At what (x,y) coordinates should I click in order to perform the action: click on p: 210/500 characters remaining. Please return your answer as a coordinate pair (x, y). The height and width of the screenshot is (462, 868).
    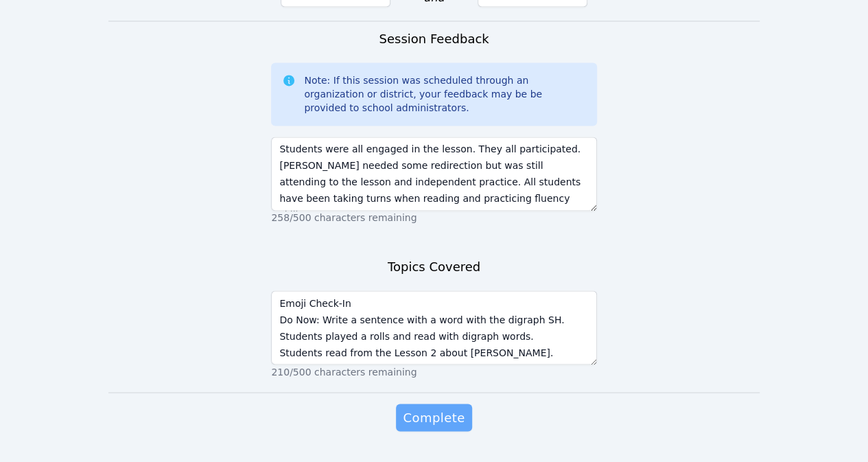
    Looking at the image, I should click on (434, 372).